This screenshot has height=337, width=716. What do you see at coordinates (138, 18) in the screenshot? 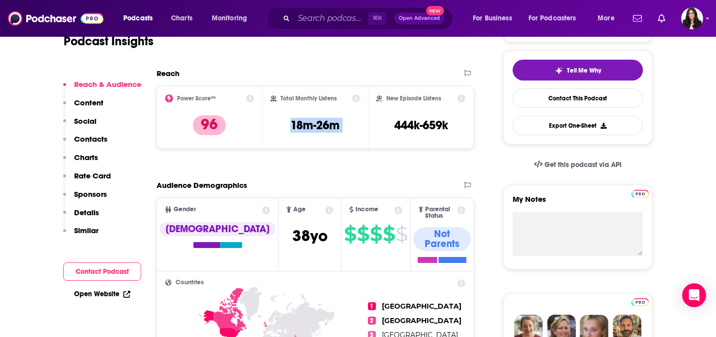
I see `span: Podcasts` at bounding box center [138, 18].